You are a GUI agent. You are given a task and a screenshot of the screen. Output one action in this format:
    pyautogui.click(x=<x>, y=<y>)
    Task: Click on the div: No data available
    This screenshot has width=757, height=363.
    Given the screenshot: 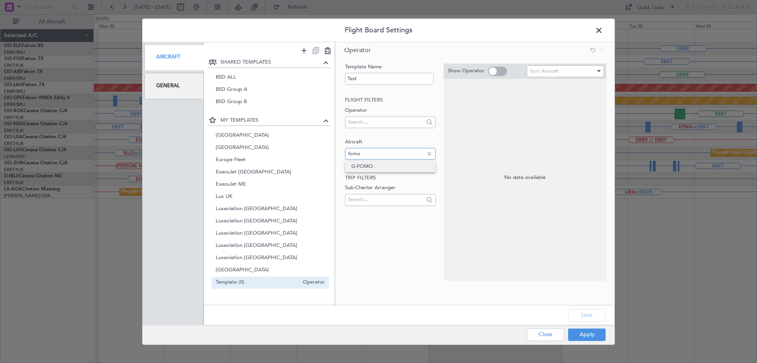 What is the action you would take?
    pyautogui.click(x=525, y=179)
    